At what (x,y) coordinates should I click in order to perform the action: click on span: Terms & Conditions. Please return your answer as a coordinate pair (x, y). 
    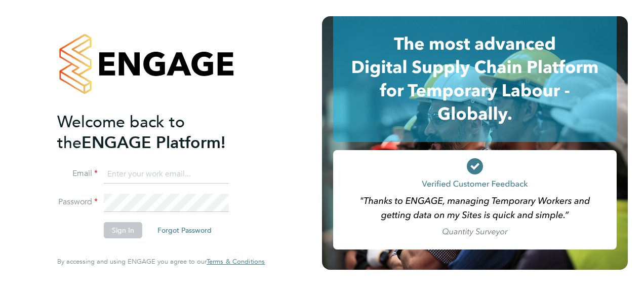
    Looking at the image, I should click on (235, 261).